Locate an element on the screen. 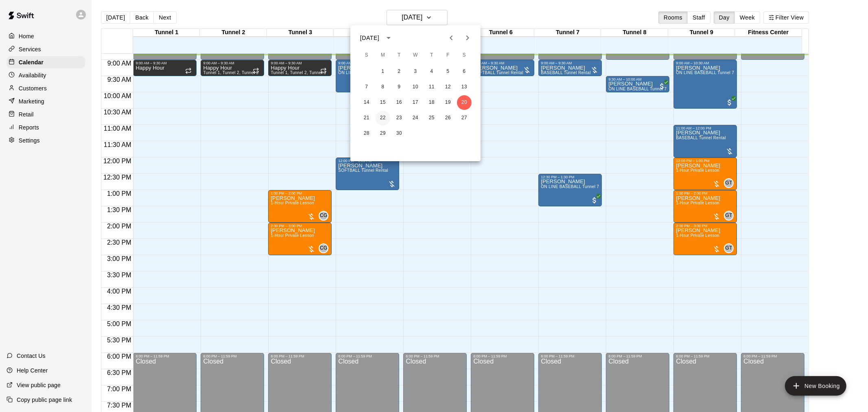 The width and height of the screenshot is (868, 412). button: 10 is located at coordinates (416, 87).